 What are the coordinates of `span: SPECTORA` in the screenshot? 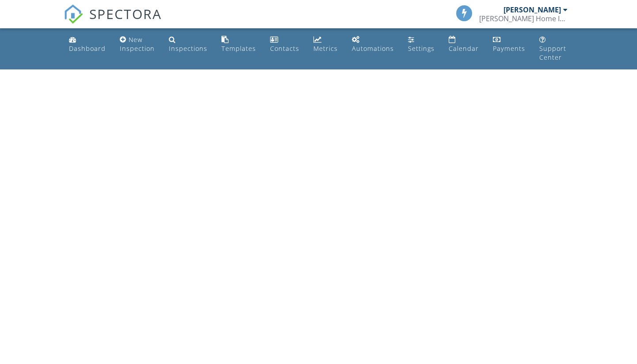 It's located at (126, 14).